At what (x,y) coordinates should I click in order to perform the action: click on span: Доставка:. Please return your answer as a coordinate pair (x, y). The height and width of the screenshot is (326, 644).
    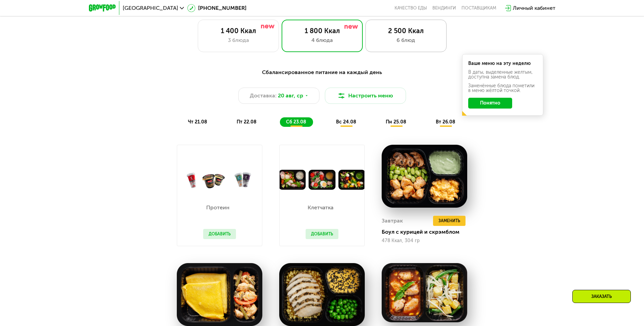
    Looking at the image, I should click on (263, 96).